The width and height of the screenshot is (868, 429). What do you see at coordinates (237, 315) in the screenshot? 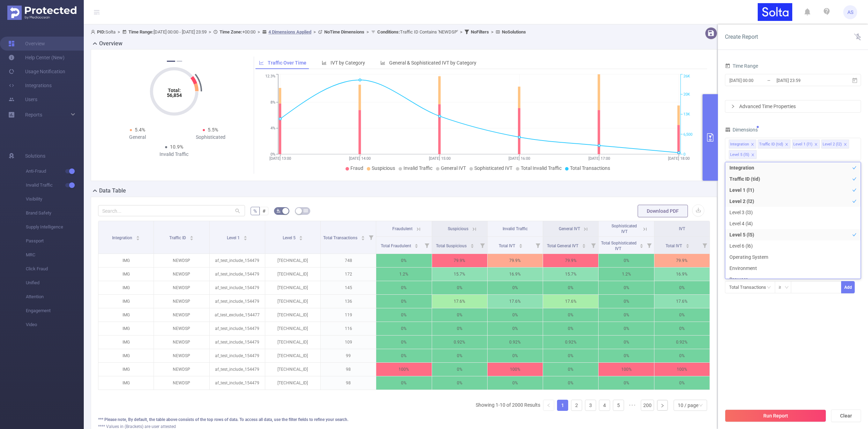
I see `p: af_test_exclude_154477` at bounding box center [237, 315].